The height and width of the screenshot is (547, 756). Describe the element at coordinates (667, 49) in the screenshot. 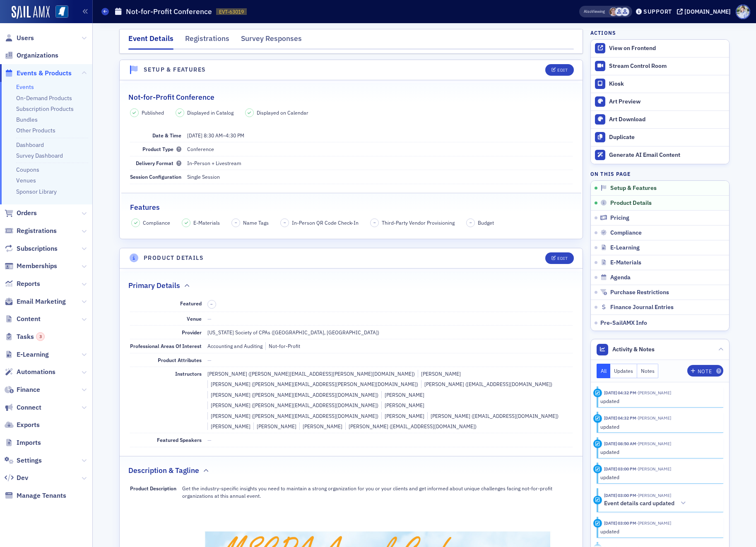

I see `div: View on Frontend` at that location.